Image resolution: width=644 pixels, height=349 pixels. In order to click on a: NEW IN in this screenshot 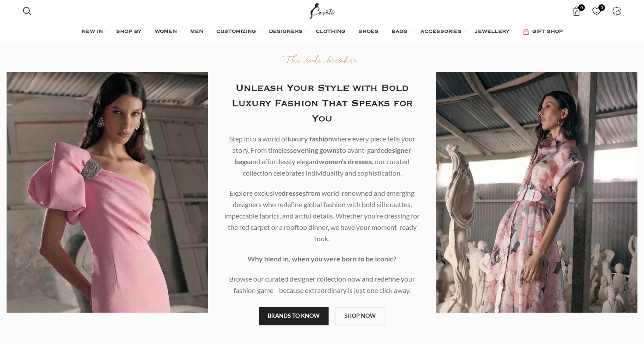, I will do `click(94, 32)`.